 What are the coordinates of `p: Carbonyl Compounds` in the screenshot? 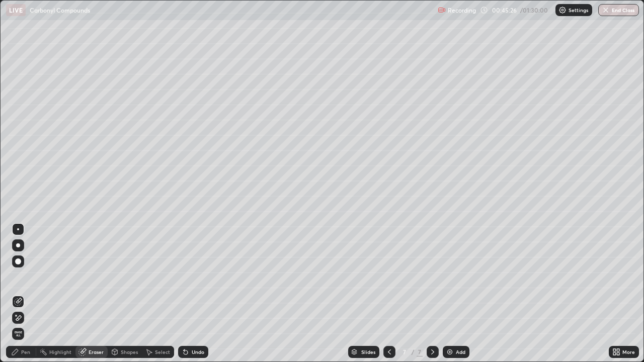 It's located at (60, 10).